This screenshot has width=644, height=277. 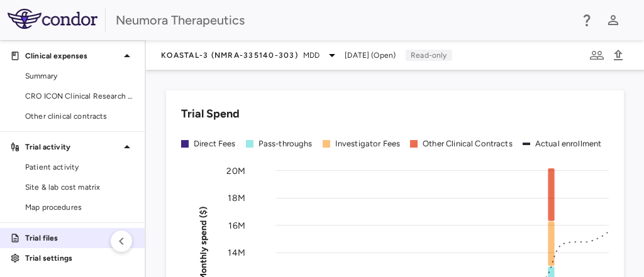 I want to click on p: Trial activity, so click(x=72, y=147).